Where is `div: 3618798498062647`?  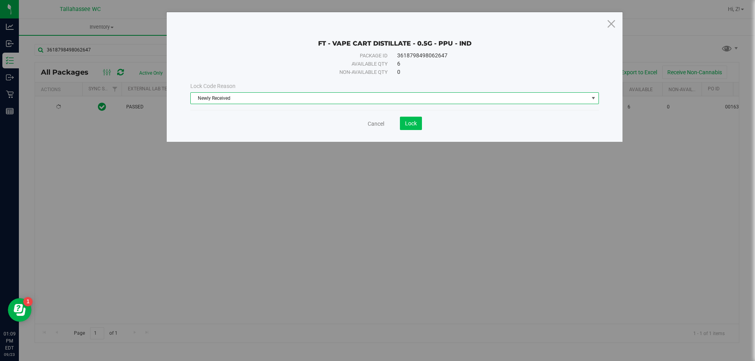
div: 3618798498062647 is located at coordinates (489, 55).